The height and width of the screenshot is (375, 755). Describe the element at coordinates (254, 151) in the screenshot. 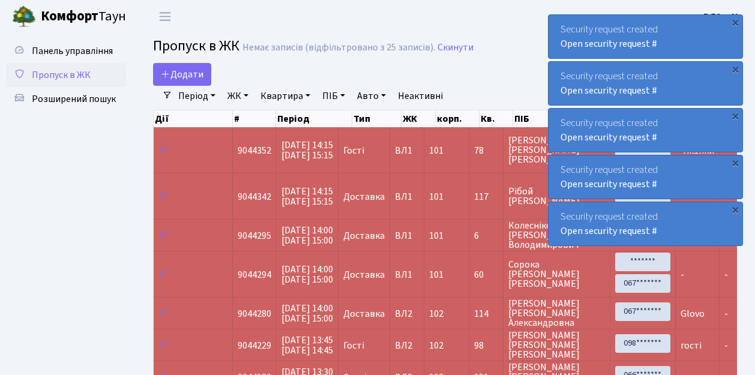

I see `span: 9044352` at that location.